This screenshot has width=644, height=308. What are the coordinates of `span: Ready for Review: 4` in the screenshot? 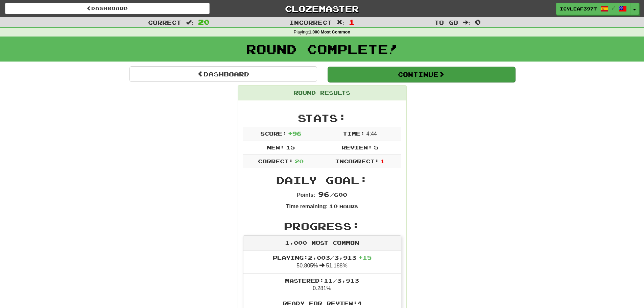 It's located at (322, 303).